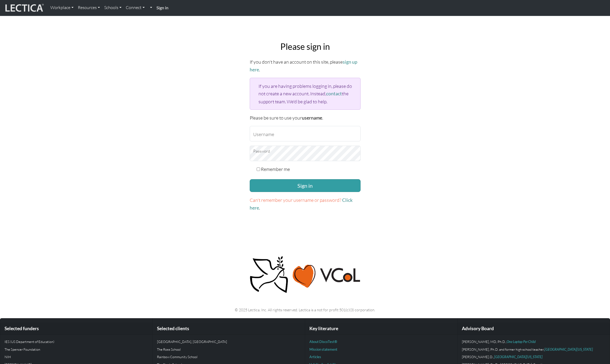  I want to click on label: Remember me, so click(275, 169).